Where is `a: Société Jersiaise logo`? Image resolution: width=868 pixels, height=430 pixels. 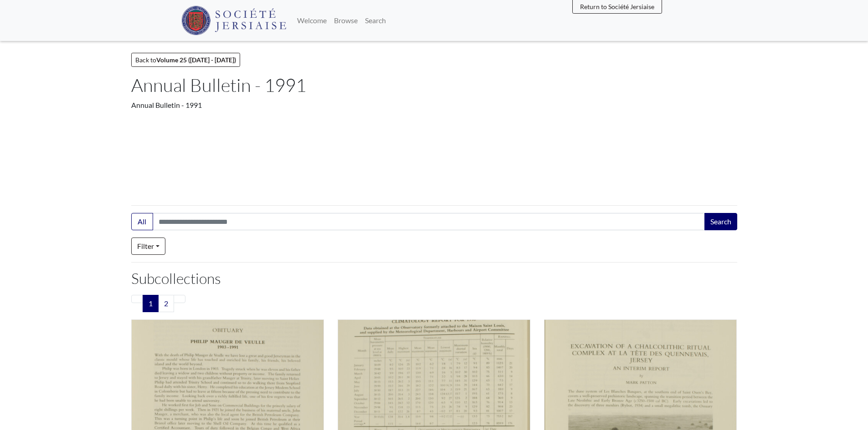
a: Société Jersiaise logo is located at coordinates (233, 20).